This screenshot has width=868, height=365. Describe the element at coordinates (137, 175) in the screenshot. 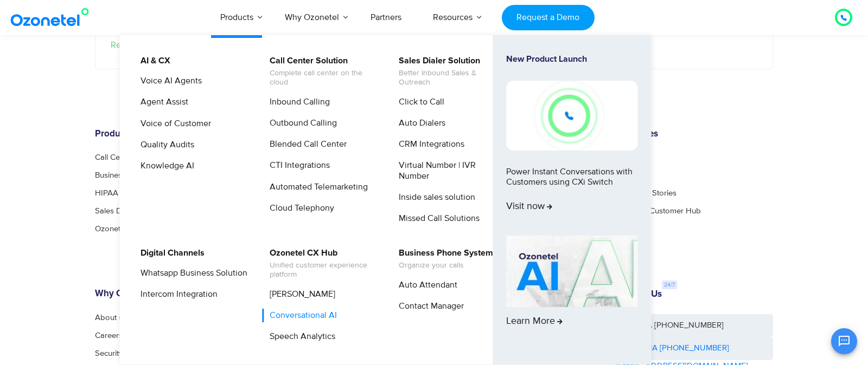

I see `a: Business Phone System` at that location.